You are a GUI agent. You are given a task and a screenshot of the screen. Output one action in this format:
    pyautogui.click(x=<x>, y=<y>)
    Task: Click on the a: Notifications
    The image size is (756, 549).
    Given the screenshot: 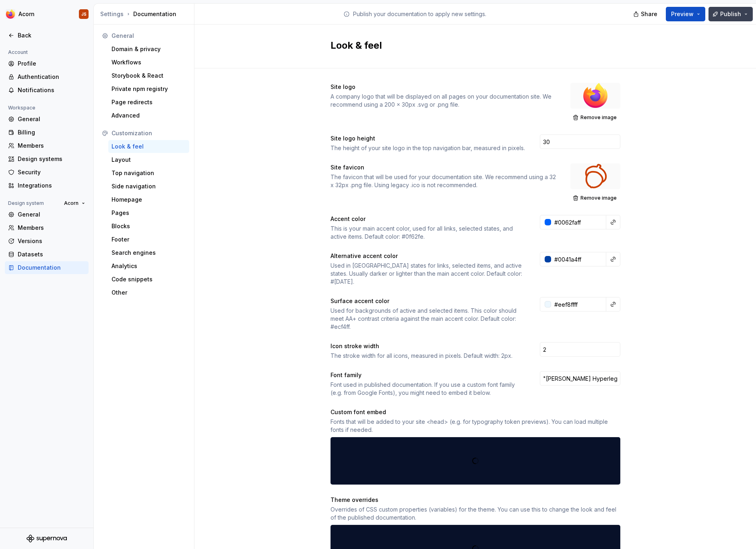 What is the action you would take?
    pyautogui.click(x=47, y=90)
    